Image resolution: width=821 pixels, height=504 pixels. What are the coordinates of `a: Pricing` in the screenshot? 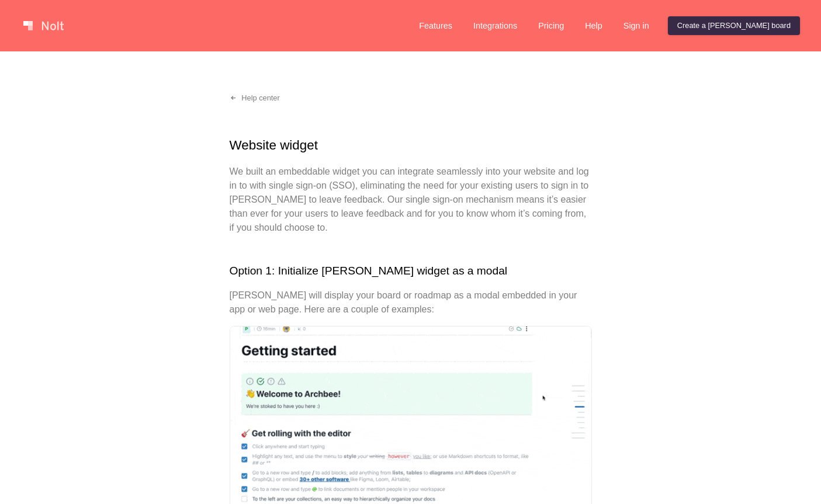 It's located at (551, 25).